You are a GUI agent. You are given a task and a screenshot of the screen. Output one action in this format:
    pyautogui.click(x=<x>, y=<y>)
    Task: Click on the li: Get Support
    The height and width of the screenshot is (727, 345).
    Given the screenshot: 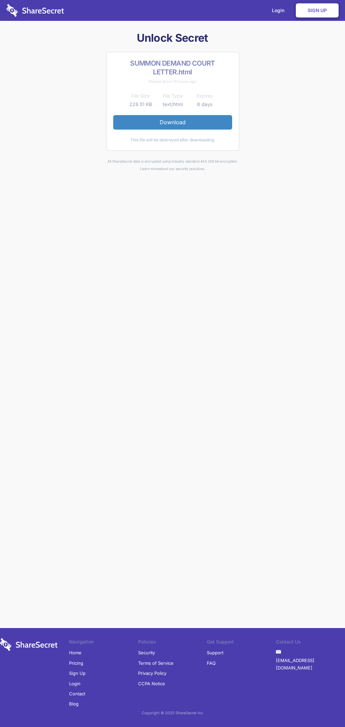 What is the action you would take?
    pyautogui.click(x=241, y=643)
    